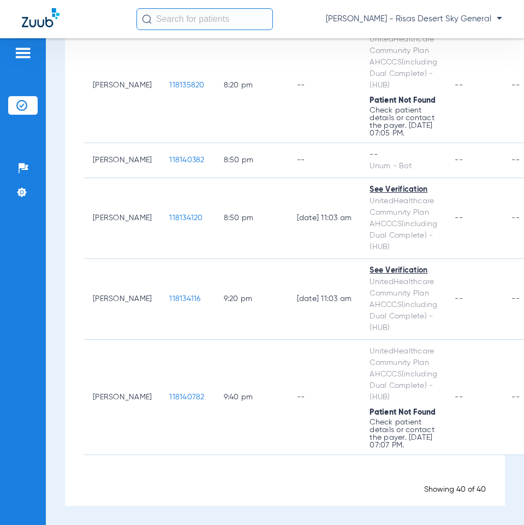 The image size is (524, 525). What do you see at coordinates (455, 489) in the screenshot?
I see `span: Showing 40 of 40` at bounding box center [455, 489].